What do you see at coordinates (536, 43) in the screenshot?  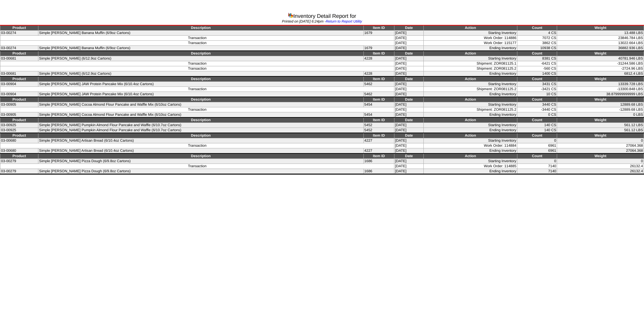 I see `td: 3862 CS` at bounding box center [536, 43].